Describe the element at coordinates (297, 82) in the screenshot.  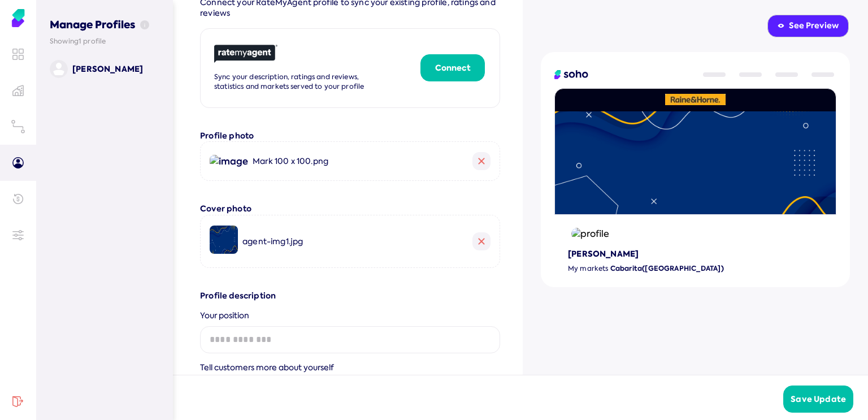
I see `p: Sync your description, ratings and reviews, statistics and markets served to your profile` at that location.